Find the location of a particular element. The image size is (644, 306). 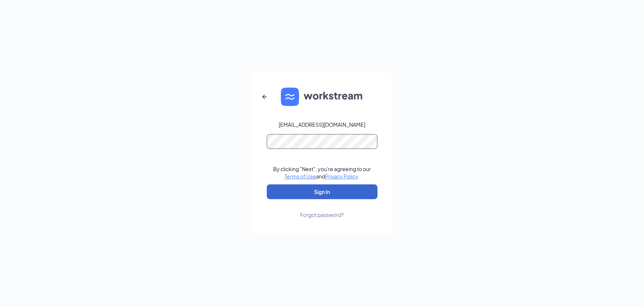

a: Forgot password? is located at coordinates (322, 209).